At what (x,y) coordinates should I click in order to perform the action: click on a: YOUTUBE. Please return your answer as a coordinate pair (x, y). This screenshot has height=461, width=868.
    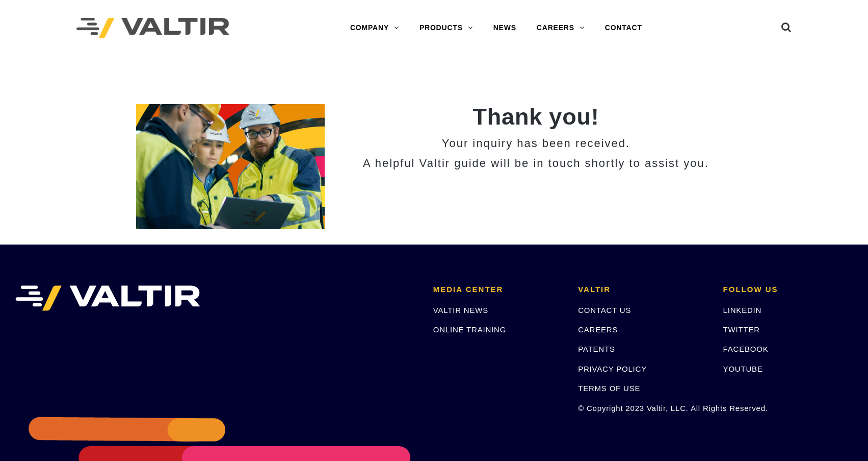
    Looking at the image, I should click on (743, 368).